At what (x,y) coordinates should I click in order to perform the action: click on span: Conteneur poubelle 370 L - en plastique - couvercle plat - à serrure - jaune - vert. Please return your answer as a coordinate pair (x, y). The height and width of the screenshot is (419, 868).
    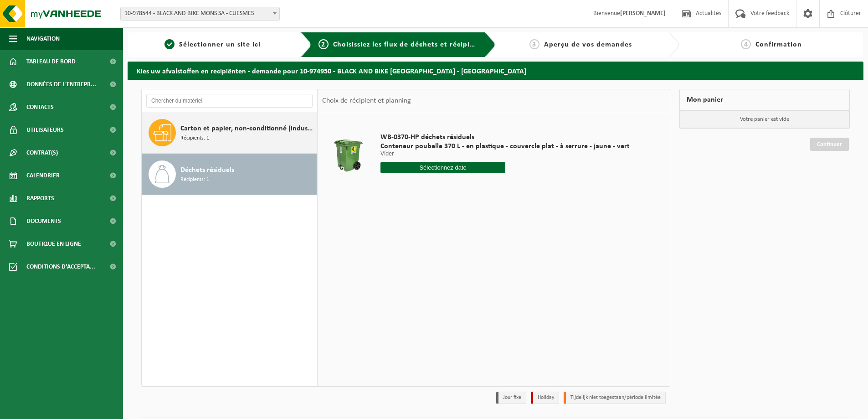
    Looking at the image, I should click on (505, 147).